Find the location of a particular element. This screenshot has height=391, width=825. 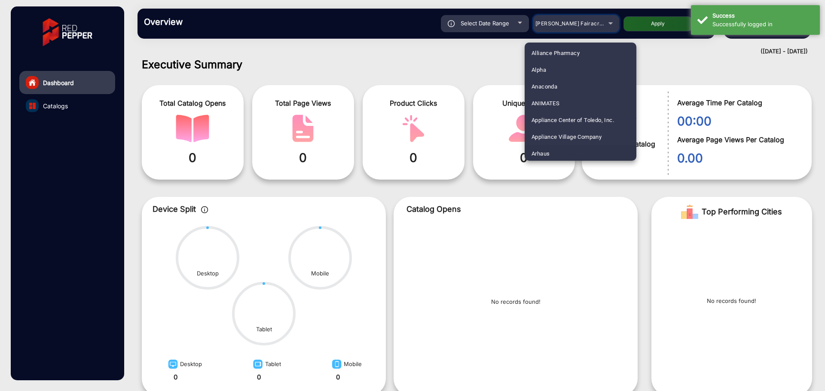

span: ANIMATES is located at coordinates (545, 103).